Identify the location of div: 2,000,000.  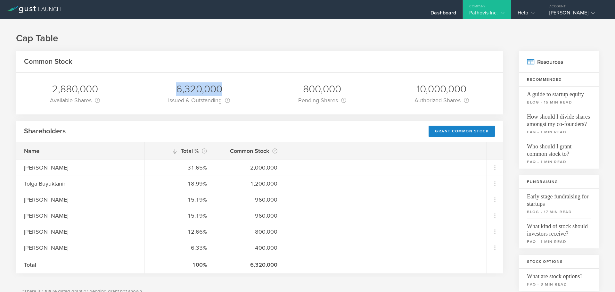
(250, 168).